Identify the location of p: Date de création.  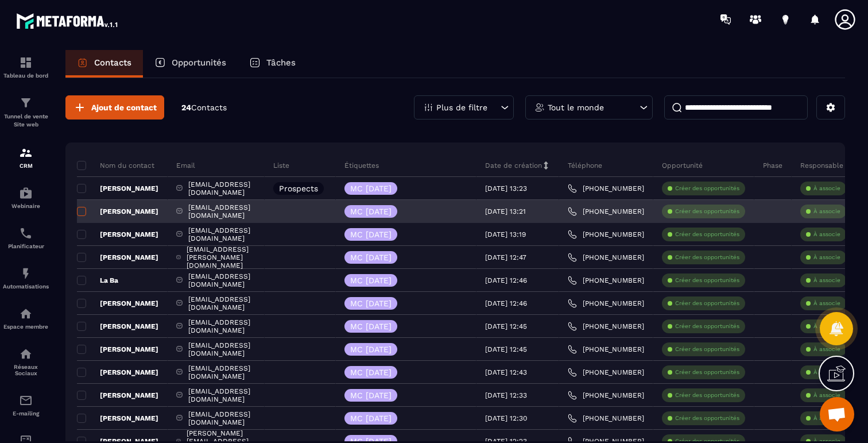
(513, 165).